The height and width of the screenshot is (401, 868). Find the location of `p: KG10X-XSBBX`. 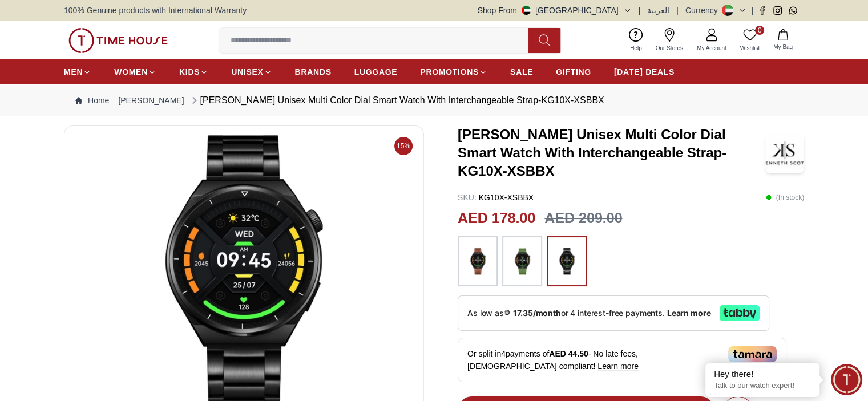

p: KG10X-XSBBX is located at coordinates (495, 198).